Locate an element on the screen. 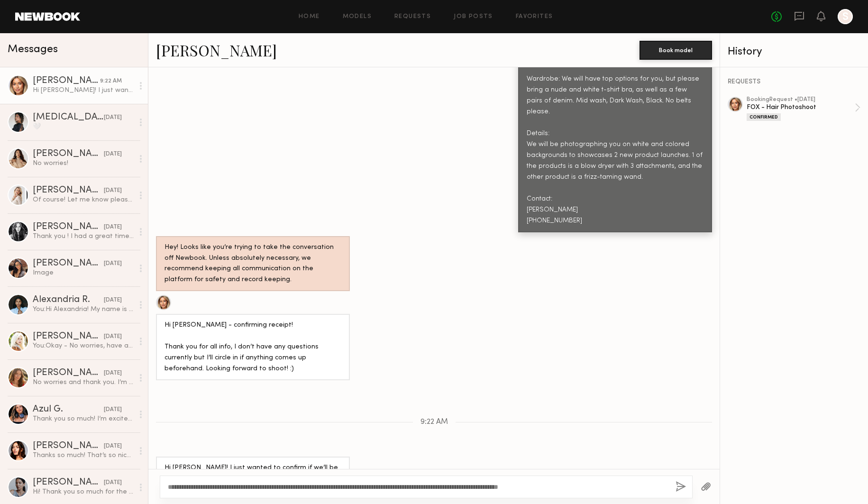 This screenshot has height=504, width=868. div: Image is located at coordinates (83, 272).